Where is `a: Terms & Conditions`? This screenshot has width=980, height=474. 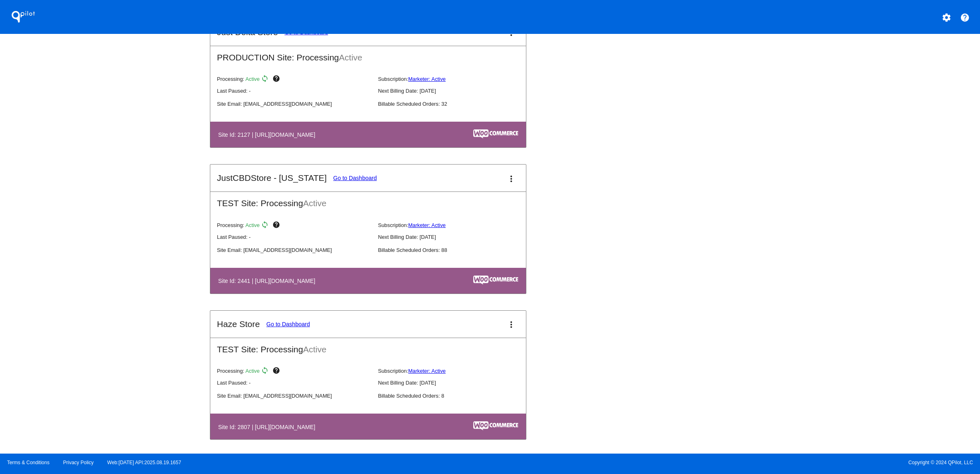 a: Terms & Conditions is located at coordinates (28, 462).